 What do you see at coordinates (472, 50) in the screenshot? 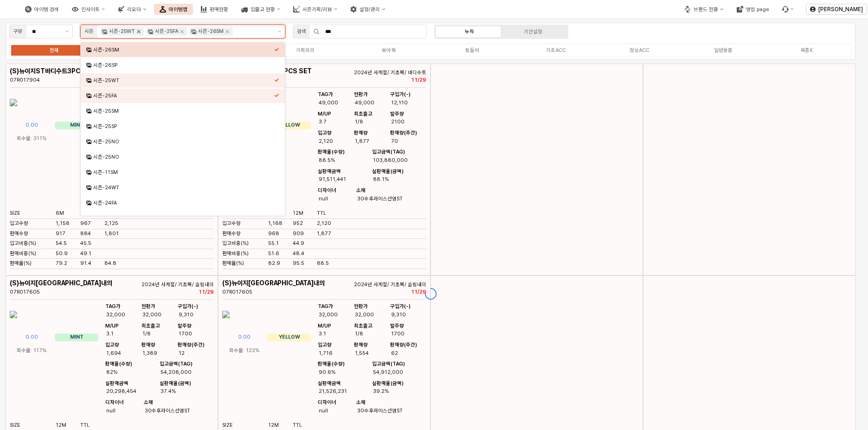
I see `div: 토들러` at bounding box center [472, 50].